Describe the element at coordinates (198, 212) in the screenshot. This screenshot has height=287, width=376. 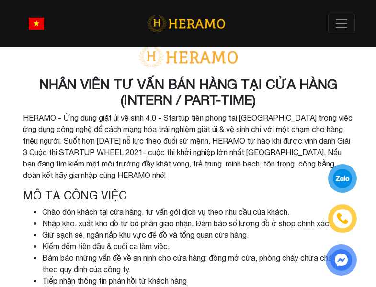
I see `li: Chào đón khách tại cửa hàng, tư vấn gói dịch vụ theo nhu cầu của khách.` at that location.